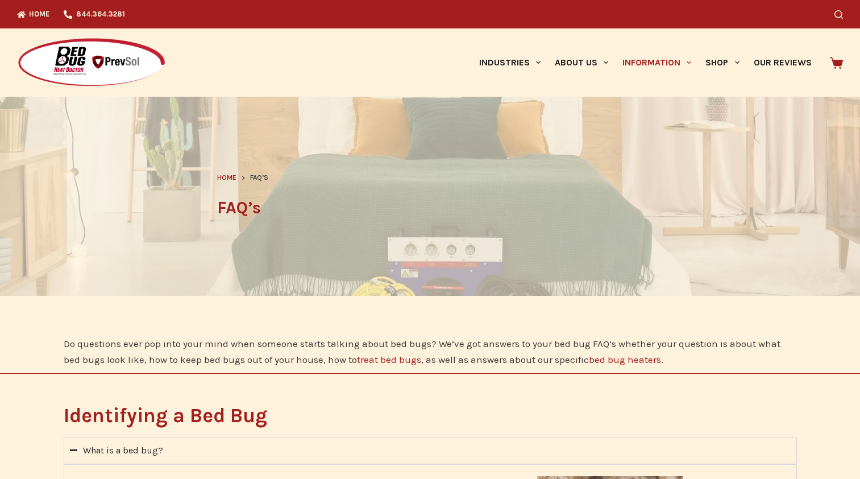 This screenshot has width=860, height=479. Describe the element at coordinates (92, 63) in the screenshot. I see `img: Prevsol/Bed Bug Heat Doctor` at that location.